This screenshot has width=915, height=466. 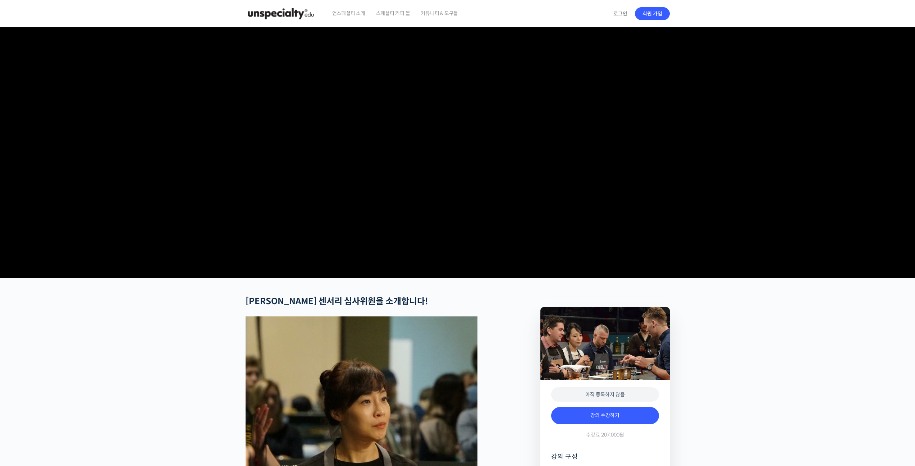 What do you see at coordinates (605, 435) in the screenshot?
I see `span: 수강료 207,000원` at bounding box center [605, 435].